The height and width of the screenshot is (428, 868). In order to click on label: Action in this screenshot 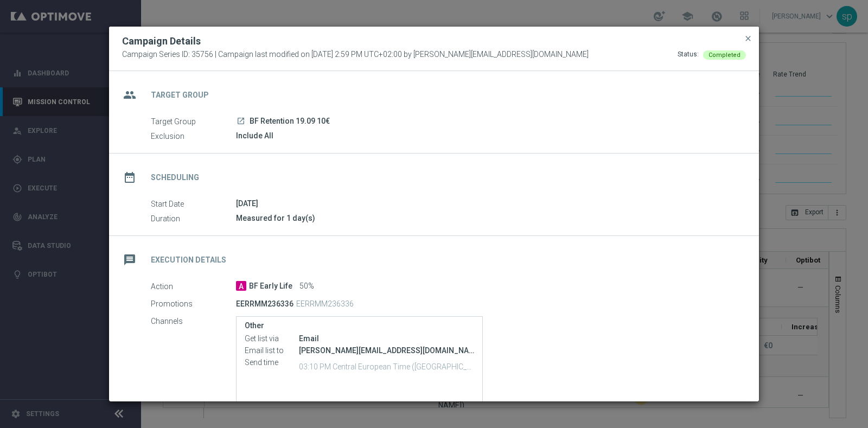, I will do `click(193, 286)`.